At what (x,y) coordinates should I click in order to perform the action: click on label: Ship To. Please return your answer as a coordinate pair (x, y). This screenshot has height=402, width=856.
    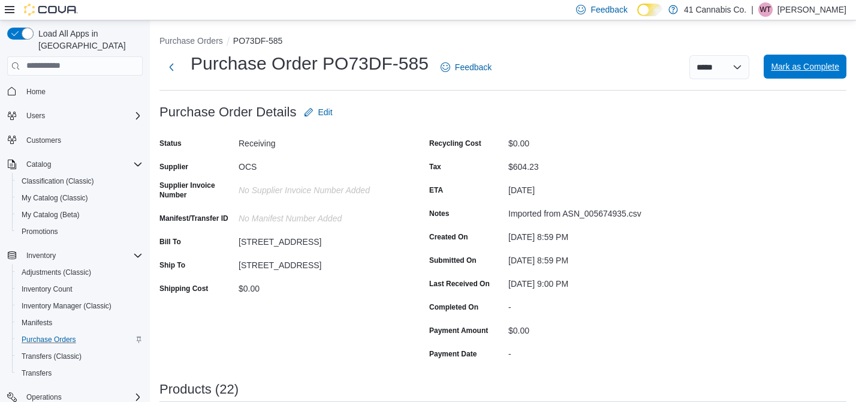
    Looking at the image, I should click on (172, 265).